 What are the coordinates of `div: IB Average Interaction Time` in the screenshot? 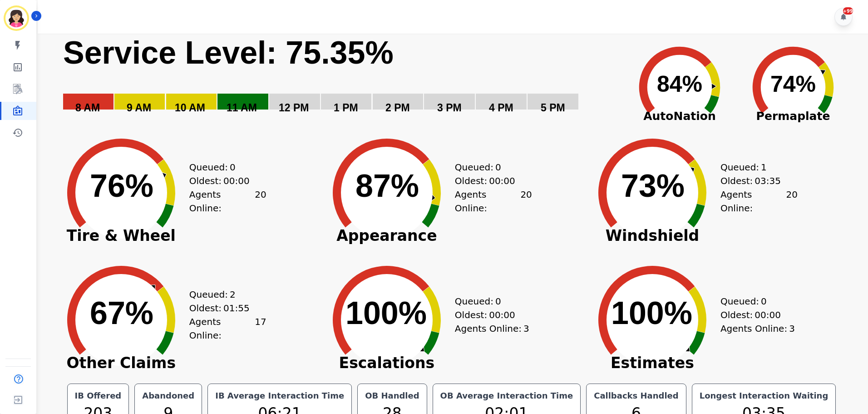 It's located at (280, 396).